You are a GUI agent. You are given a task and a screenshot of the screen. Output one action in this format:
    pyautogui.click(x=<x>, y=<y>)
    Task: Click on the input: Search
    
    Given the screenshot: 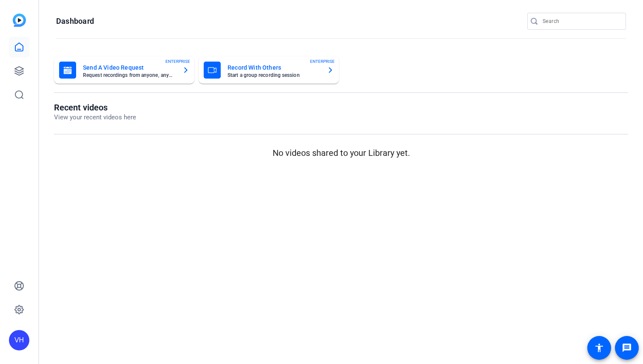 What is the action you would take?
    pyautogui.click(x=581, y=21)
    